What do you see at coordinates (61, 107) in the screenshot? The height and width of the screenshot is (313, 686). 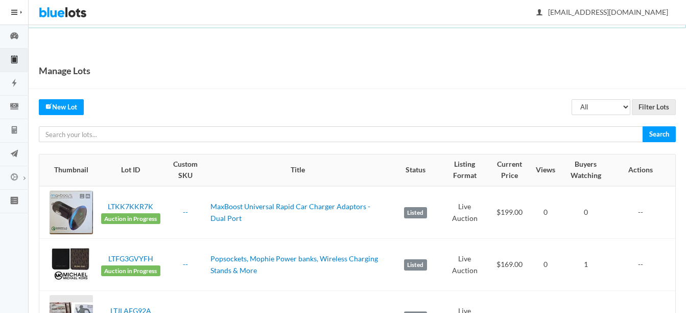 I see `a: createNew Lot` at bounding box center [61, 107].